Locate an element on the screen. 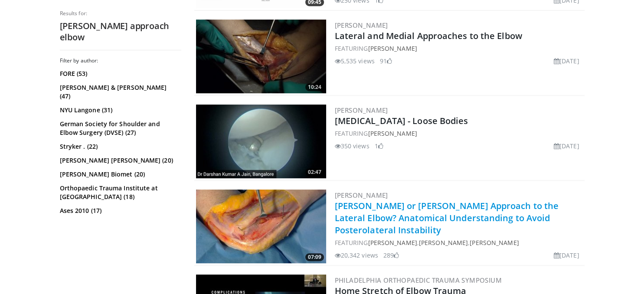 The image size is (644, 294). li: 20,342 views is located at coordinates (356, 255).